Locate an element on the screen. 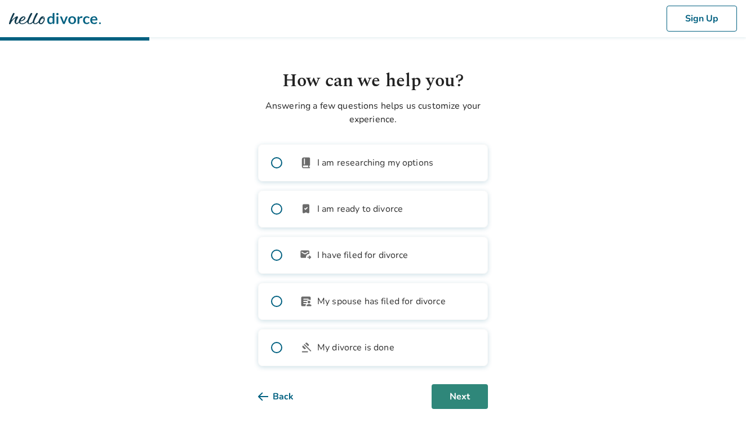 Image resolution: width=746 pixels, height=436 pixels. button: Back is located at coordinates (285, 397).